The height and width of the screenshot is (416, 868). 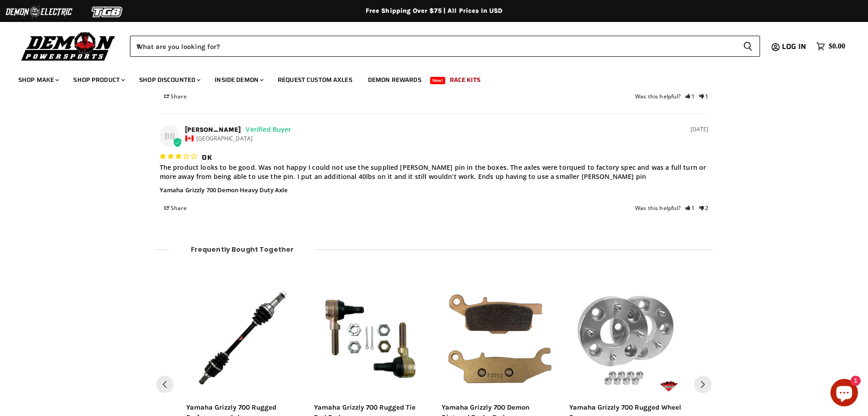 I want to click on a: Shop Make, so click(x=38, y=80).